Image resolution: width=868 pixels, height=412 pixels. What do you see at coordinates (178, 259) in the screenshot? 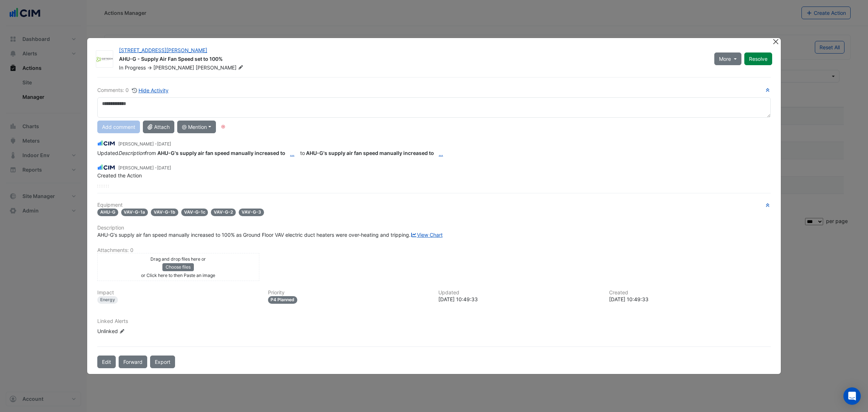
I see `small: Drag and drop files here or` at bounding box center [178, 259].